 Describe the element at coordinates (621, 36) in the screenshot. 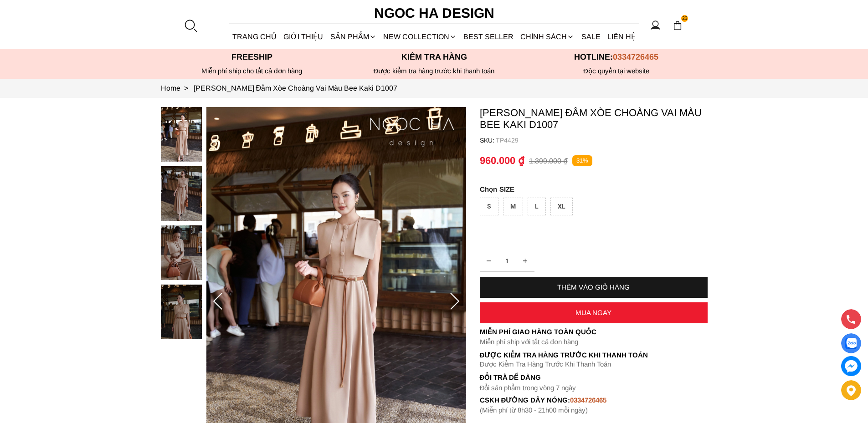

I see `a: LIÊN HỆ` at that location.